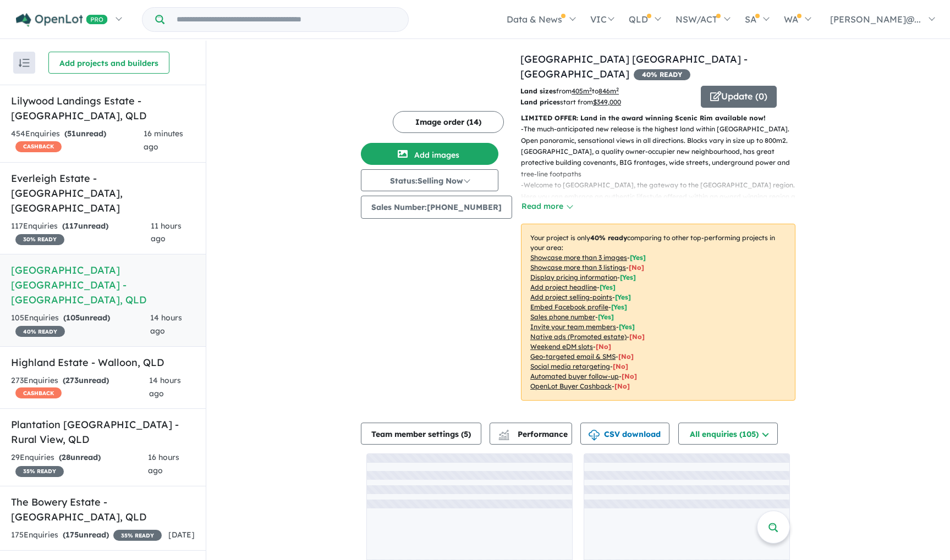 This screenshot has width=950, height=560. What do you see at coordinates (563, 317) in the screenshot?
I see `u: Sales phone number` at bounding box center [563, 317].